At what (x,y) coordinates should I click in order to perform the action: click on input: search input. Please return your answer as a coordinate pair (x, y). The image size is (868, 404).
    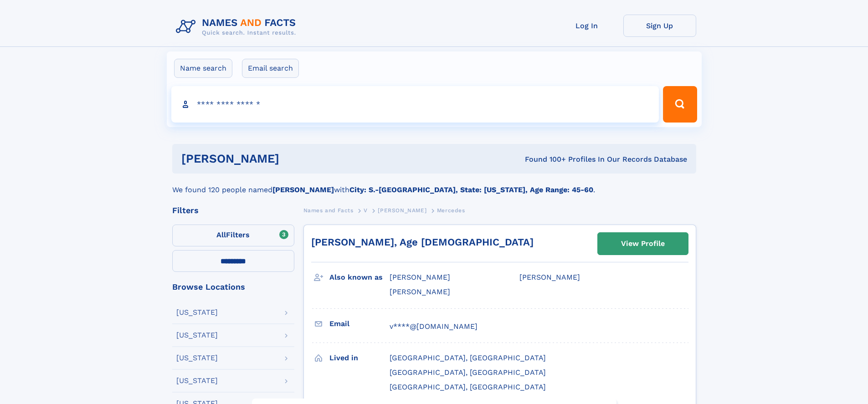
    Looking at the image, I should click on (415, 105).